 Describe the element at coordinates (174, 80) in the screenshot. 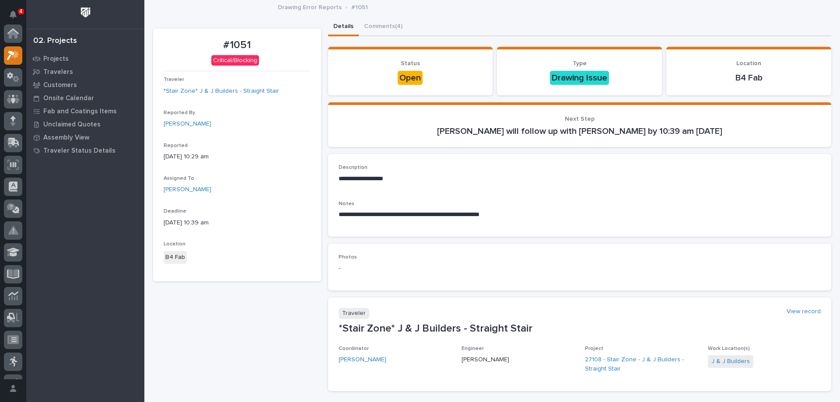

I see `span: Traveler` at that location.